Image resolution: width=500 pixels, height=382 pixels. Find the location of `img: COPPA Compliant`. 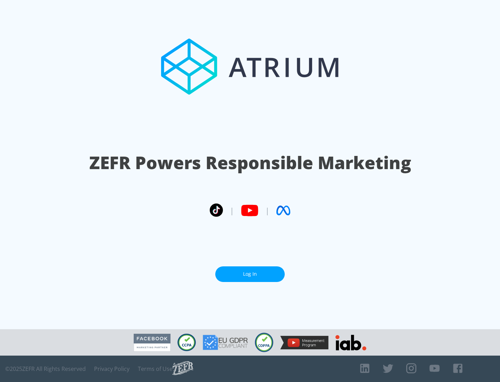

img: COPPA Compliant is located at coordinates (264, 342).